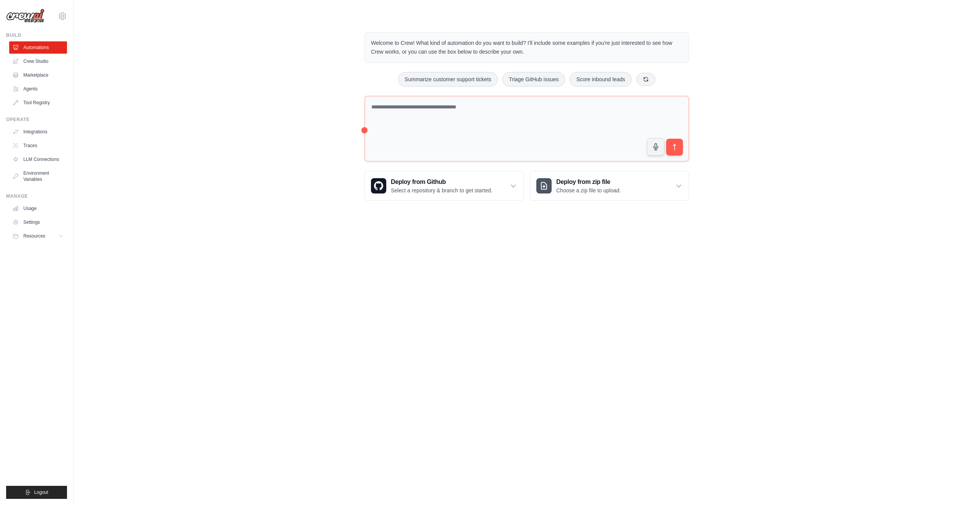 The height and width of the screenshot is (505, 980). I want to click on button: Logout, so click(37, 492).